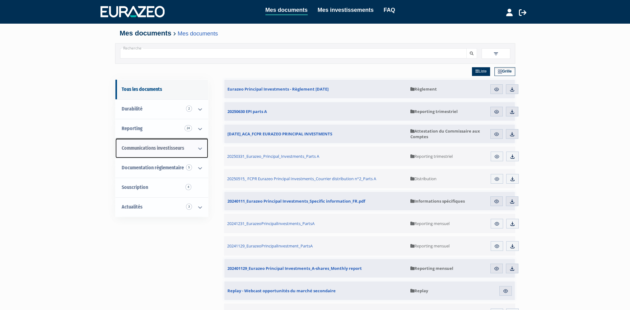 The height and width of the screenshot is (310, 630). Describe the element at coordinates (316, 156) in the screenshot. I see `a: 20250331_Eurazeo_Principal_Investments_Parts A` at that location.